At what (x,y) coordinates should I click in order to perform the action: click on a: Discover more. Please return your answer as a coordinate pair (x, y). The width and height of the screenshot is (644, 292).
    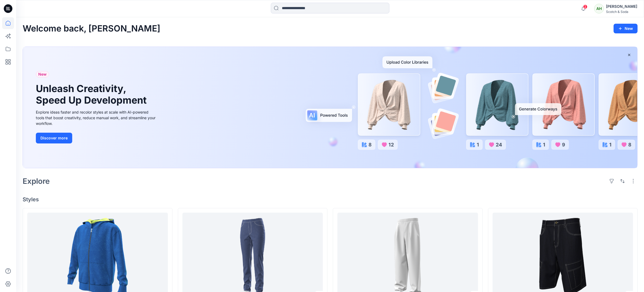
    Looking at the image, I should click on (97, 138).